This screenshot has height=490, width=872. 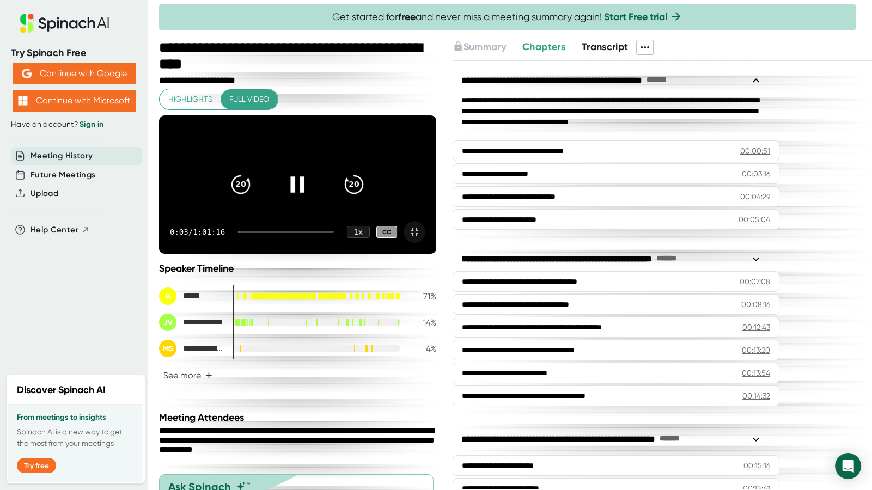 What do you see at coordinates (387, 232) in the screenshot?
I see `div: CC` at bounding box center [387, 232].